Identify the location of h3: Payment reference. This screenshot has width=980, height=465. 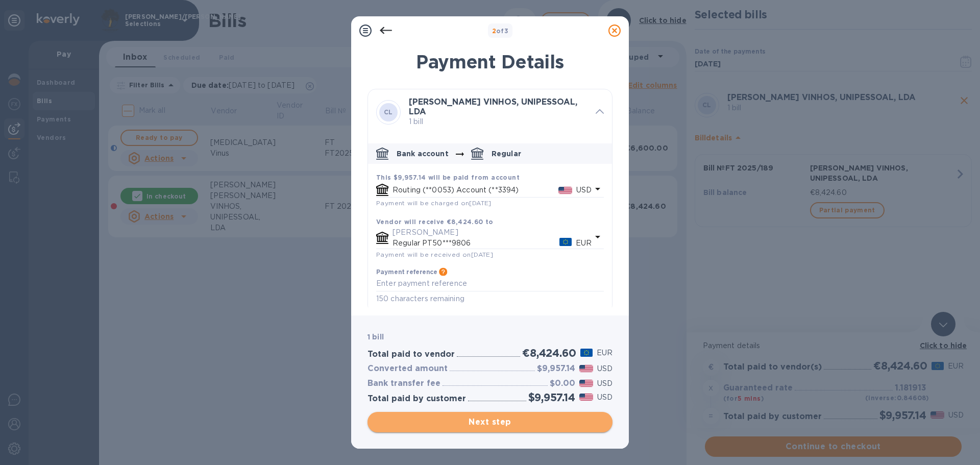
(406, 272).